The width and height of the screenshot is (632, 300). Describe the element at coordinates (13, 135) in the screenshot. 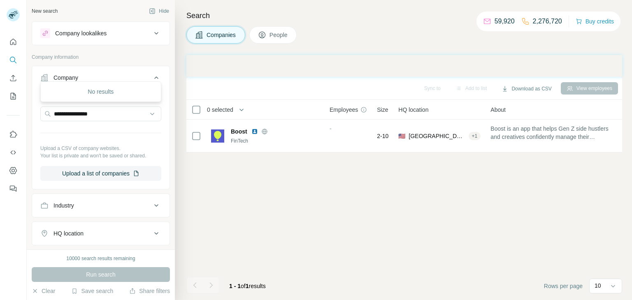

I see `button: Use Surfe on LinkedIn` at that location.